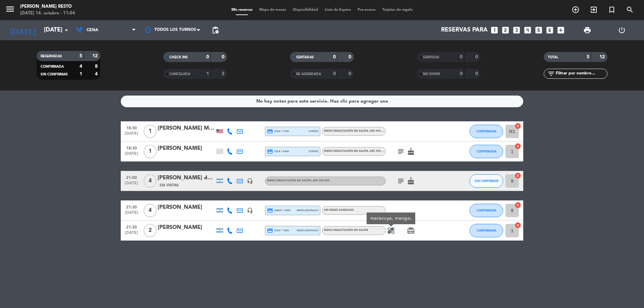 This screenshot has width=644, height=308. Describe the element at coordinates (494, 30) in the screenshot. I see `i: looks_one` at that location.